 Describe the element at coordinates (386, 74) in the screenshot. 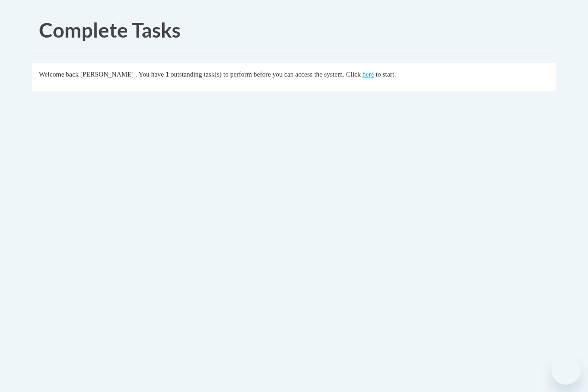

I see `span: to start.` at that location.